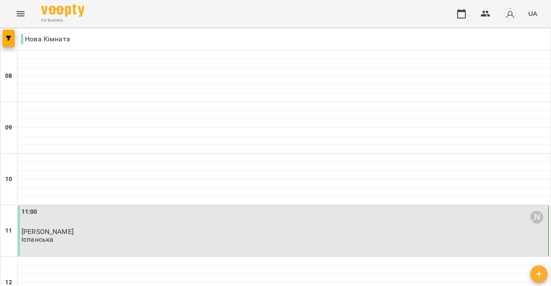 This screenshot has height=286, width=551. What do you see at coordinates (9, 76) in the screenshot?
I see `h6: 08` at bounding box center [9, 76].